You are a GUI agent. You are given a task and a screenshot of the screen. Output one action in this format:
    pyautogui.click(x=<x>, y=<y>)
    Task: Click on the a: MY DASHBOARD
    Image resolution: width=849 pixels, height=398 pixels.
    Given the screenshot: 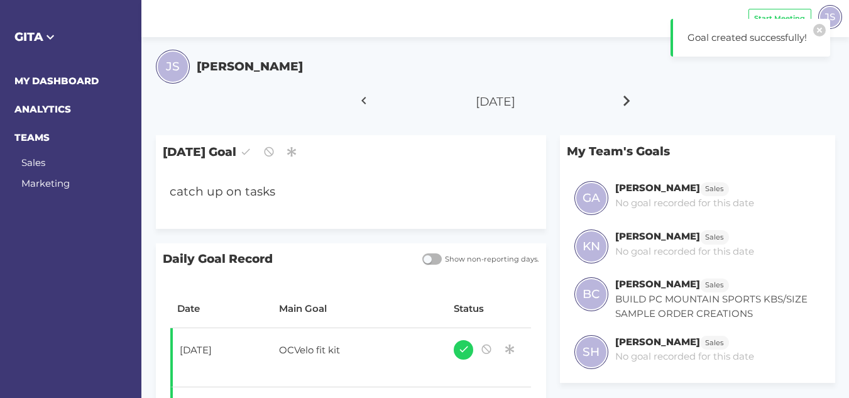 What is the action you would take?
    pyautogui.click(x=57, y=80)
    